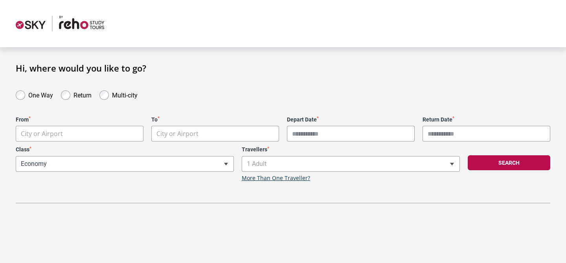  What do you see at coordinates (351, 149) in the screenshot?
I see `label: Travellers` at bounding box center [351, 149].